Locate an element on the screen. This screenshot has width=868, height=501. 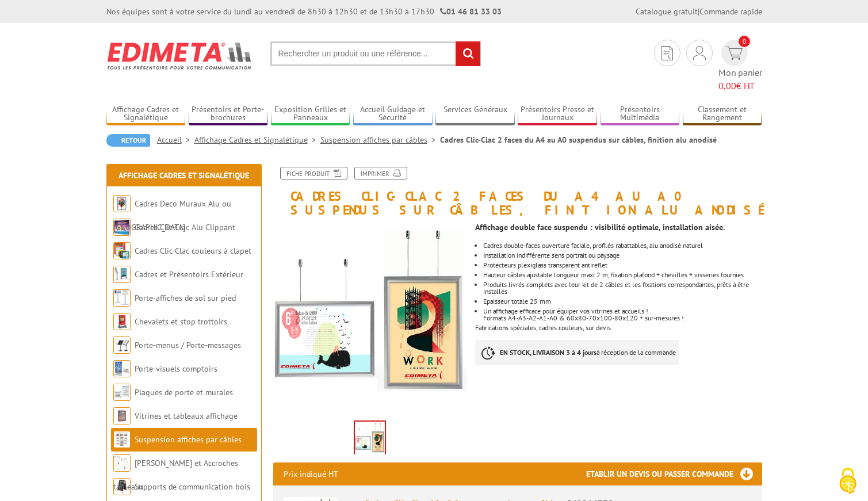
a: Présentoirs Presse et Journaux is located at coordinates (558, 114).